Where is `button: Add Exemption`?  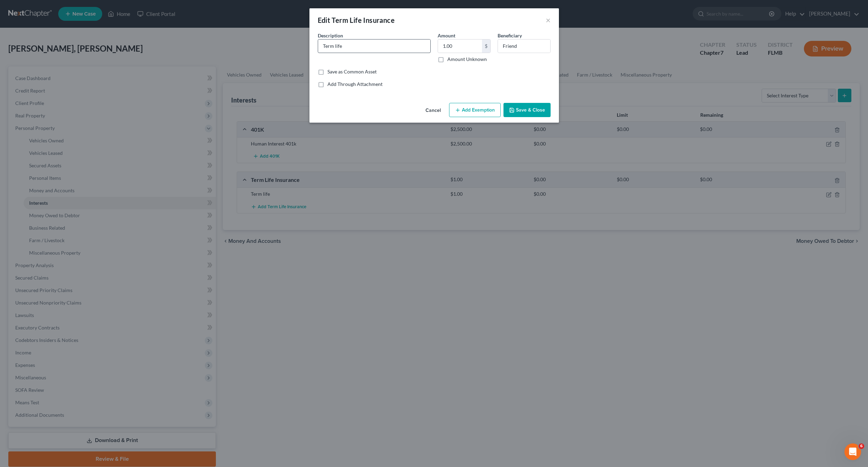
button: Add Exemption is located at coordinates (475, 110).